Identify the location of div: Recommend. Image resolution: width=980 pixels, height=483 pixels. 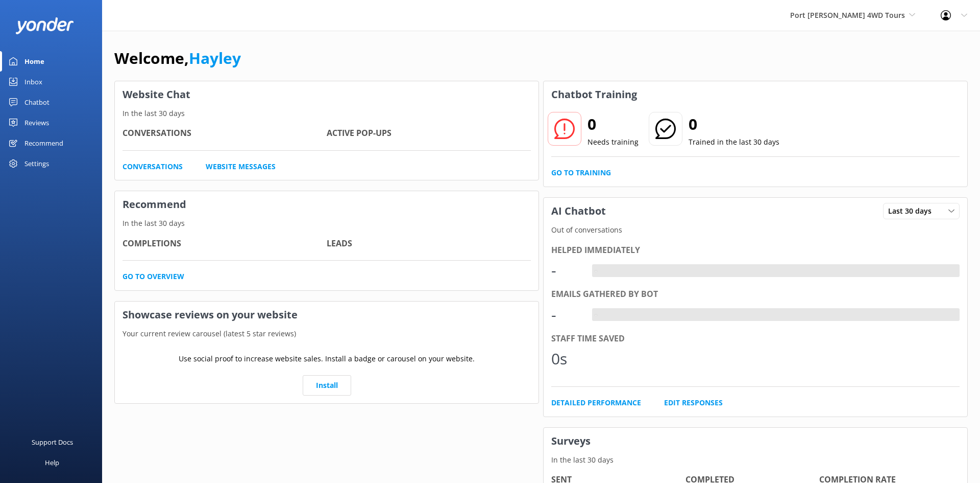
(44, 143).